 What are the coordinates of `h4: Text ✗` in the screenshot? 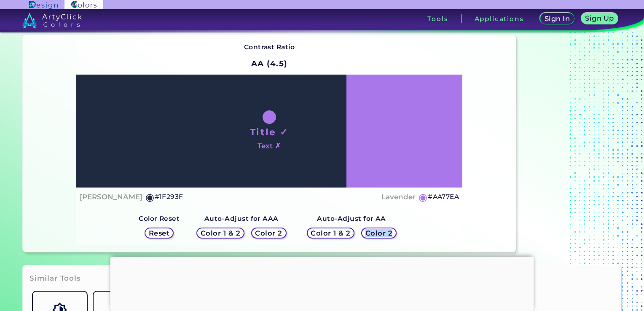 It's located at (269, 146).